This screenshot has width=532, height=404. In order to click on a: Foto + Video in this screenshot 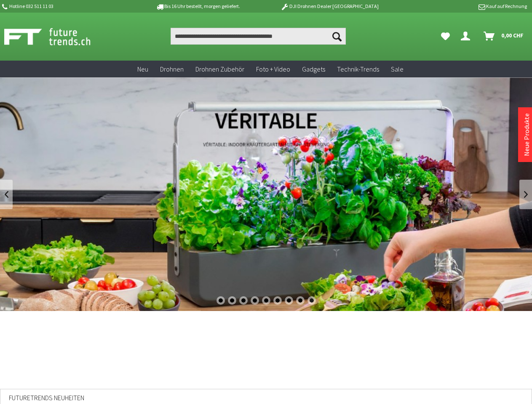, I will do `click(273, 69)`.